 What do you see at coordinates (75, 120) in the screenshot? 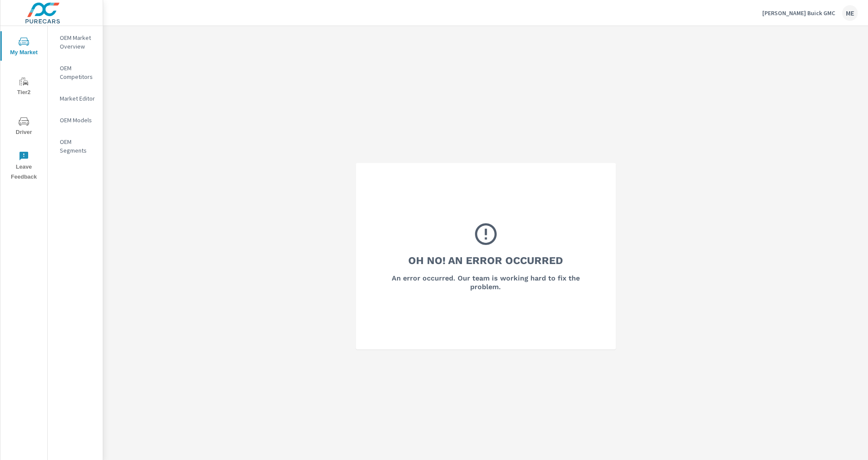
I see `div: OEM Models` at bounding box center [75, 120].